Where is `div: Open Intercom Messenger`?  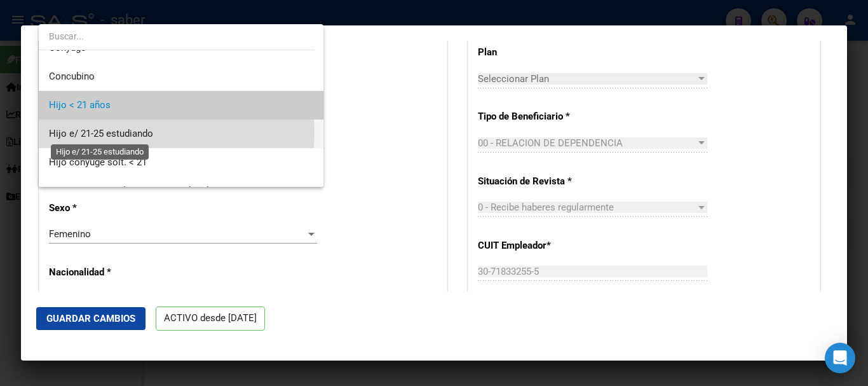
div: Open Intercom Messenger is located at coordinates (840, 357).